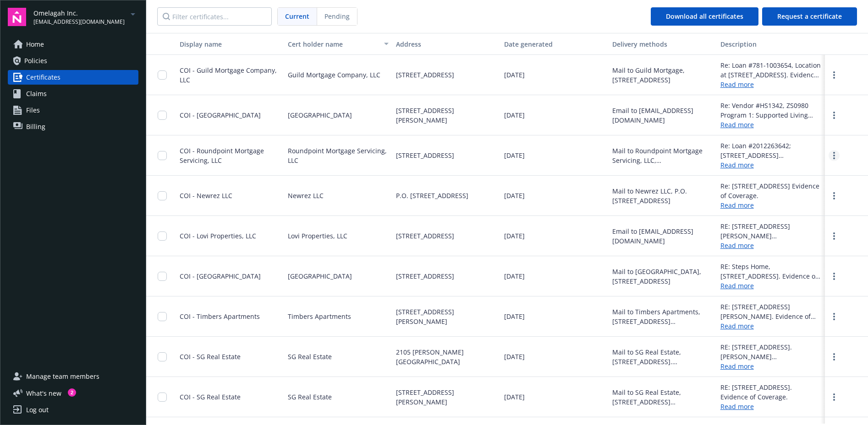  I want to click on div: Cert holder name, so click(333, 44).